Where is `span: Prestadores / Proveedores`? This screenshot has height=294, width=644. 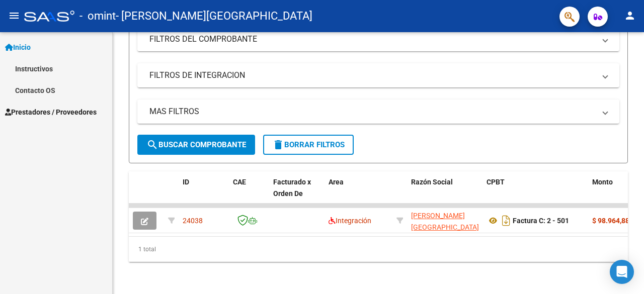 span: Prestadores / Proveedores is located at coordinates (51, 112).